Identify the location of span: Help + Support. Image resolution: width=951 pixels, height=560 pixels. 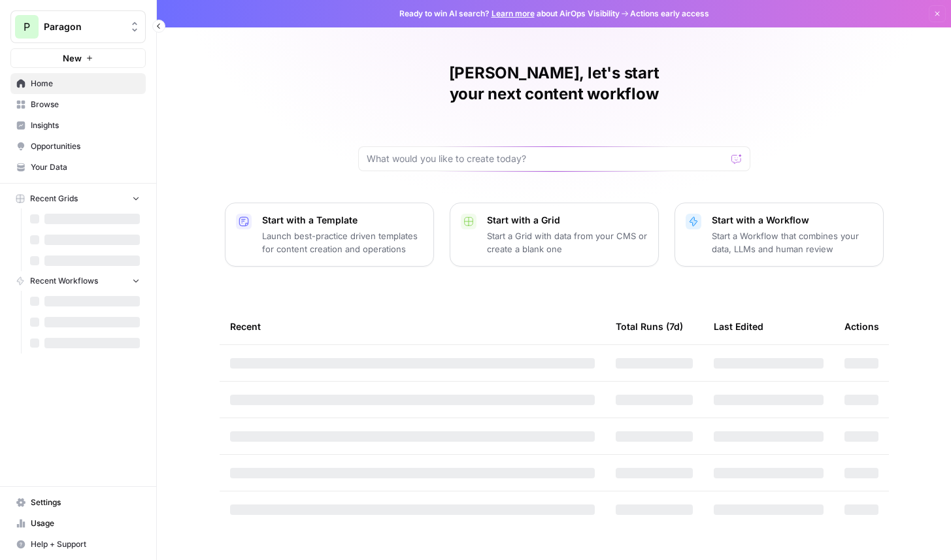
(85, 544).